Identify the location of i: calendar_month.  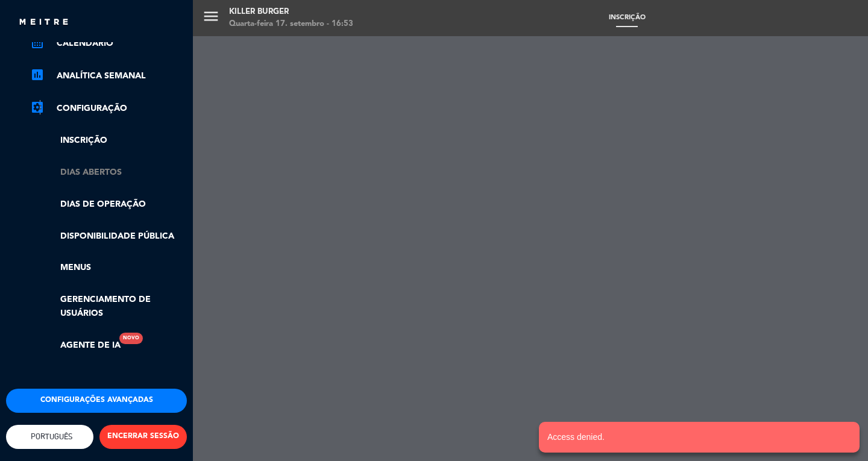
(38, 42).